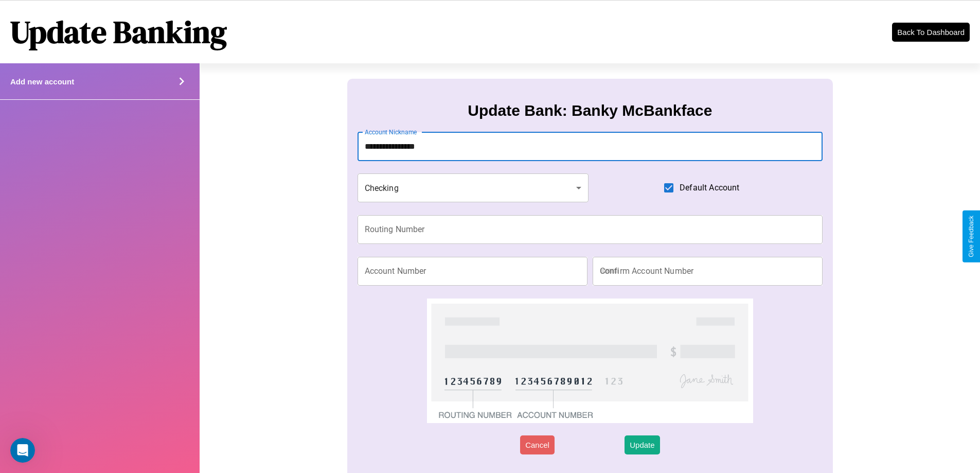  I want to click on h3: Update Bank: Banky McBankface, so click(590, 111).